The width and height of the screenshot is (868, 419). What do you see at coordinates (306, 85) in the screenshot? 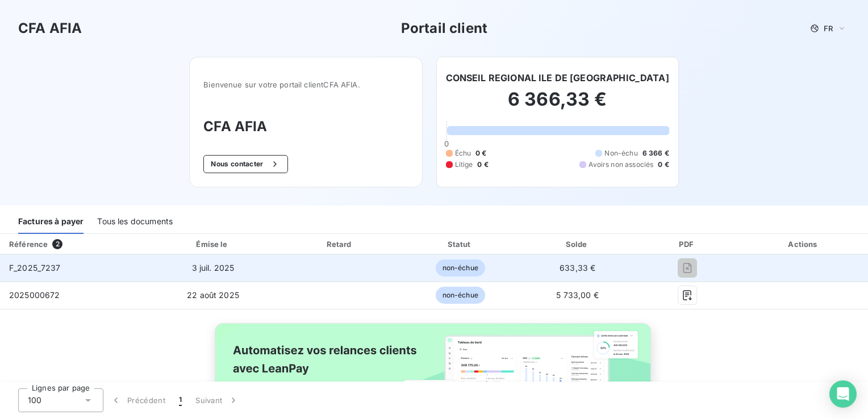
I see `span: Bienvenue sur votre portail client CFA AFIA .` at bounding box center [306, 85].